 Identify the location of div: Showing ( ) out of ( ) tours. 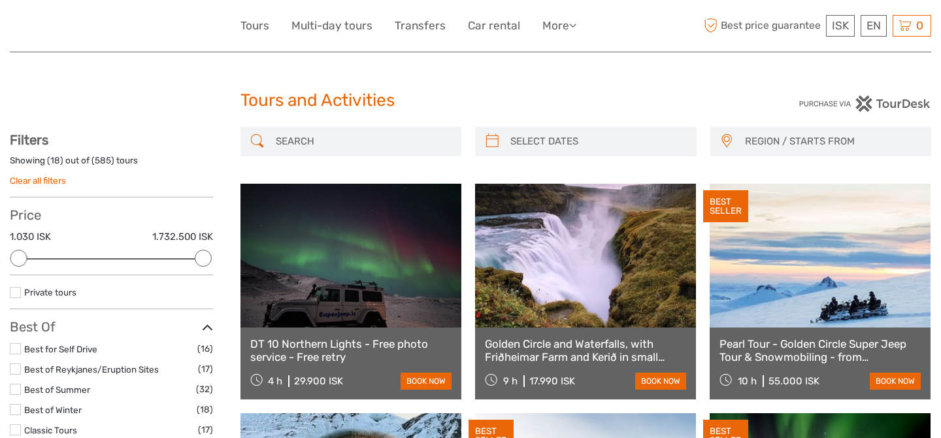
(111, 164).